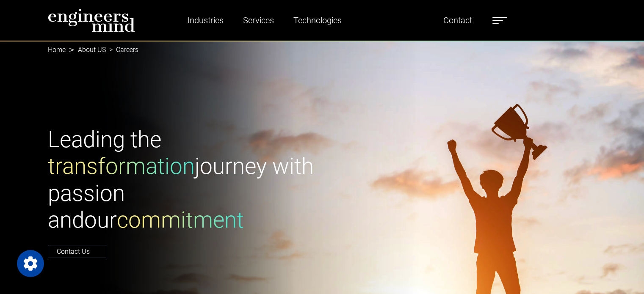 The width and height of the screenshot is (644, 294). Describe the element at coordinates (317, 20) in the screenshot. I see `a: Technologies` at that location.